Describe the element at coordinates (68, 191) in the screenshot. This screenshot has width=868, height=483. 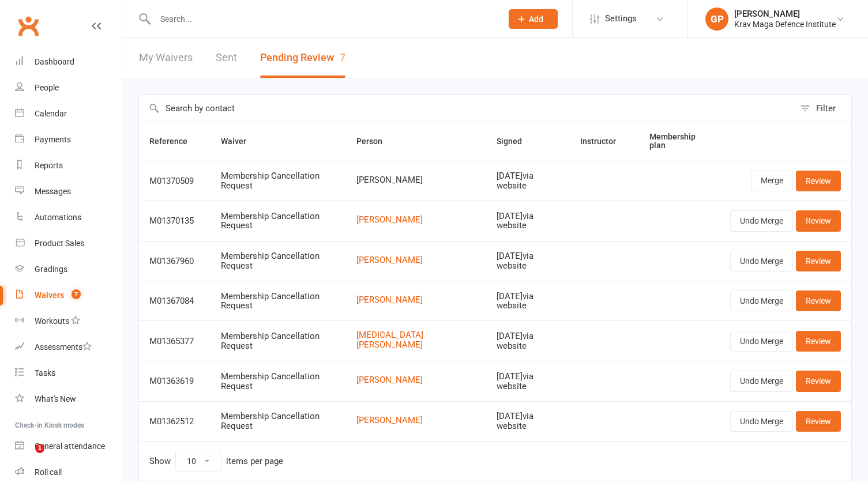
I see `a: Messages` at that location.